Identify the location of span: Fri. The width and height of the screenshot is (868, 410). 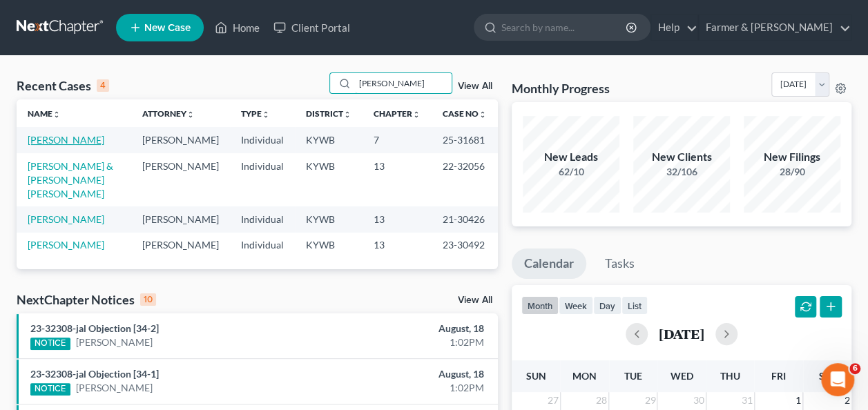
(778, 376).